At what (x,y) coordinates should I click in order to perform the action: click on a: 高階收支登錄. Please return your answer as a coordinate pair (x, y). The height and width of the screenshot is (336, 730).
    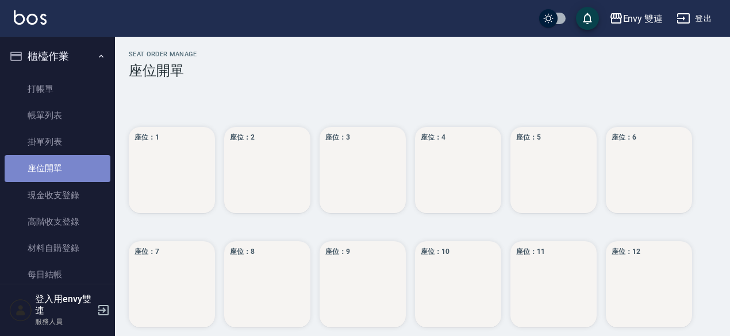
    Looking at the image, I should click on (57, 222).